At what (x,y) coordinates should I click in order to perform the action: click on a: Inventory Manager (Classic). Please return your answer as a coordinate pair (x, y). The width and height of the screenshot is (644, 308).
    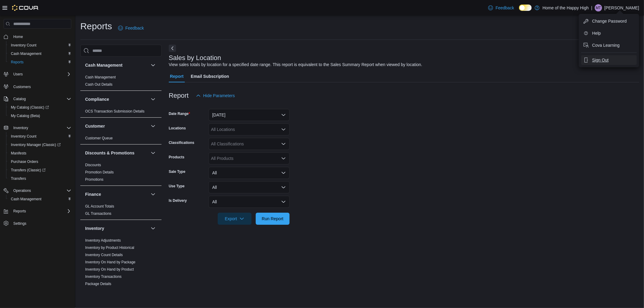
    Looking at the image, I should click on (35, 145).